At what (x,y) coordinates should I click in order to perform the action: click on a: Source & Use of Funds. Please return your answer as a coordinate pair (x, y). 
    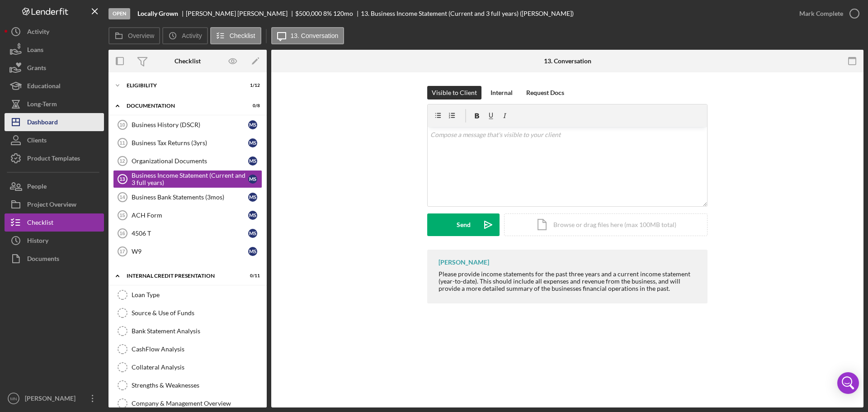
    Looking at the image, I should click on (188, 313).